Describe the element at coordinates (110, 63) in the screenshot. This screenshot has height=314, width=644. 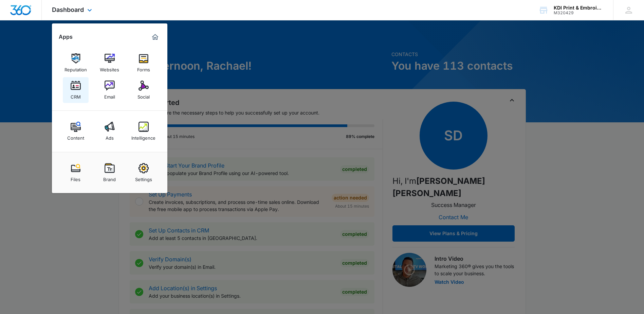
I see `a: Websites` at that location.